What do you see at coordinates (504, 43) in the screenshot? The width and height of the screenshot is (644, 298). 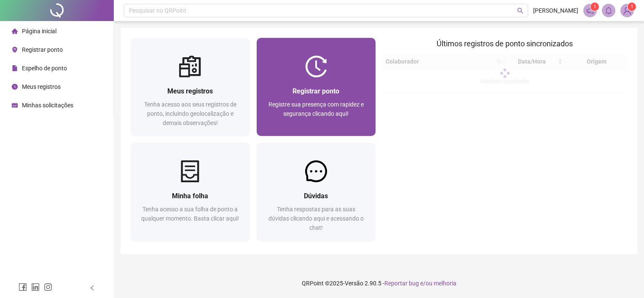 I see `span: Últimos registros de ponto sincronizados` at bounding box center [504, 43].